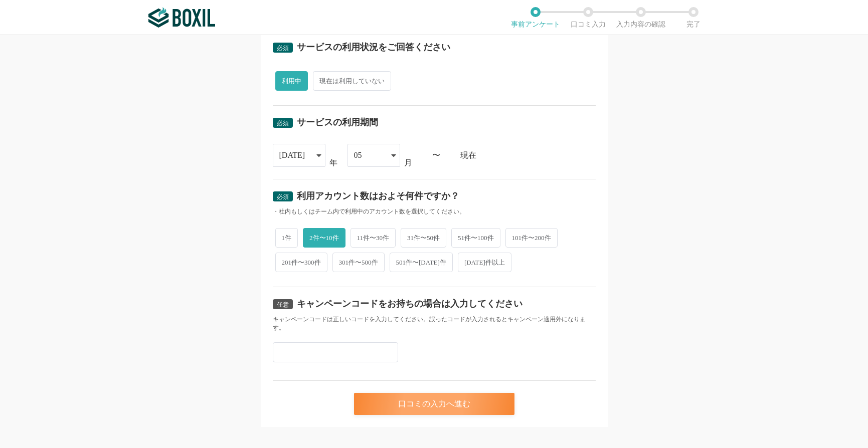 Image resolution: width=868 pixels, height=448 pixels. What do you see at coordinates (408, 163) in the screenshot?
I see `div: 月` at bounding box center [408, 163].